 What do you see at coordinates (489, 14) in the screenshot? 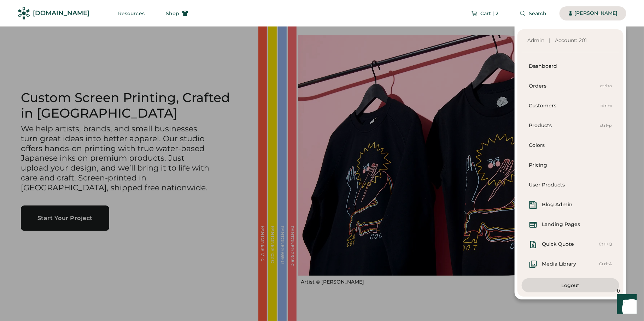
I see `span: Cart | 2` at bounding box center [489, 14].